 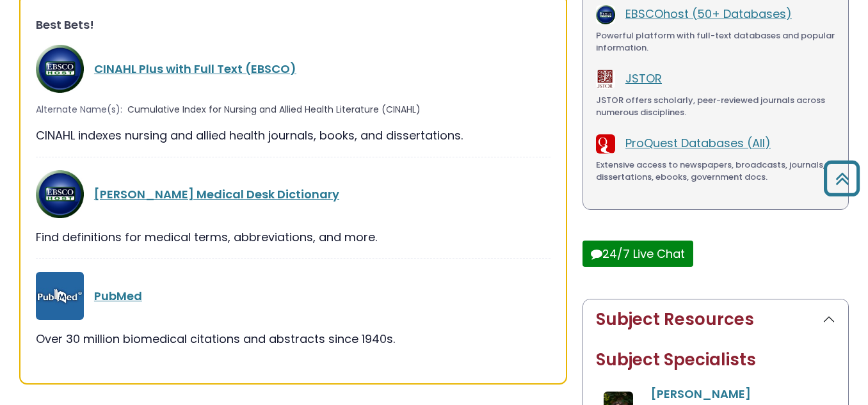 What do you see at coordinates (716, 171) in the screenshot?
I see `div: Extensive access to newspapers, broadcasts, journals, dissertations, ebooks, government docs.` at bounding box center [716, 171].